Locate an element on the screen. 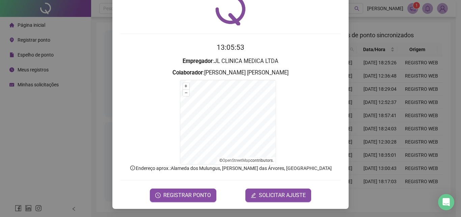 The width and height of the screenshot is (461, 217). a: OpenStreetMap is located at coordinates (236, 160).